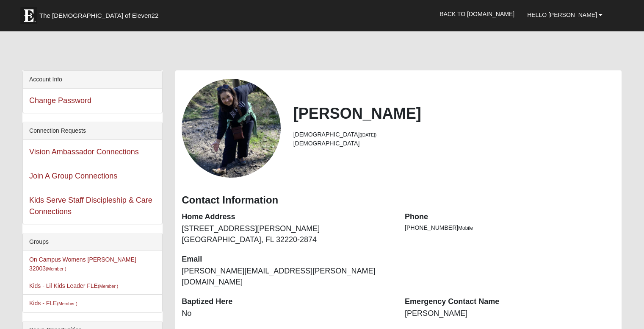  I want to click on dt: Emergency Contact Name, so click(510, 302).